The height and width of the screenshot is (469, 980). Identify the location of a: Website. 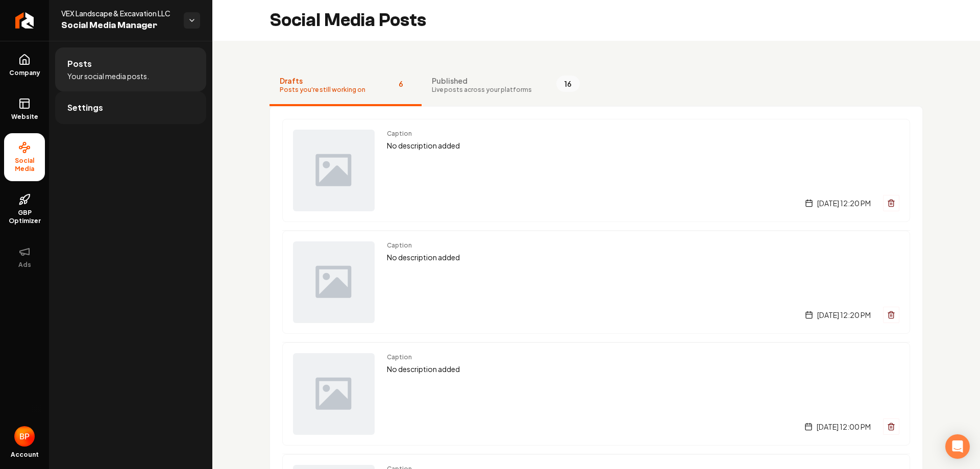
(25, 109).